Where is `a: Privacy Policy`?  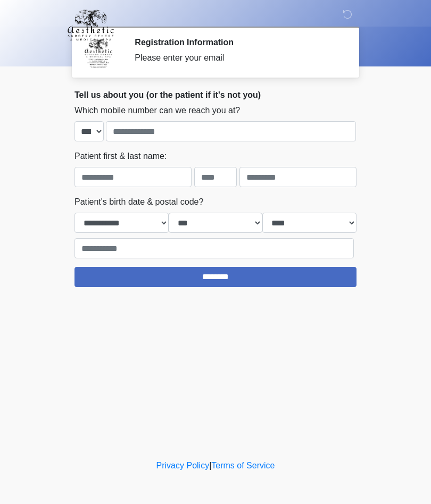
a: Privacy Policy is located at coordinates (183, 466).